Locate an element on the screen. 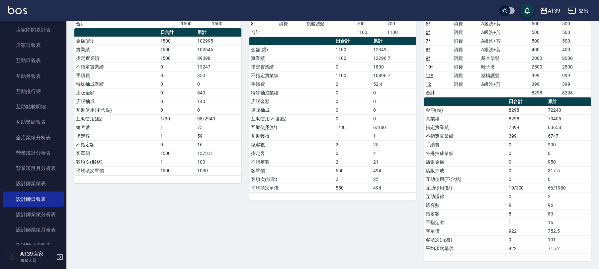 This screenshot has height=269, width=599. button: AT39 is located at coordinates (550, 11).